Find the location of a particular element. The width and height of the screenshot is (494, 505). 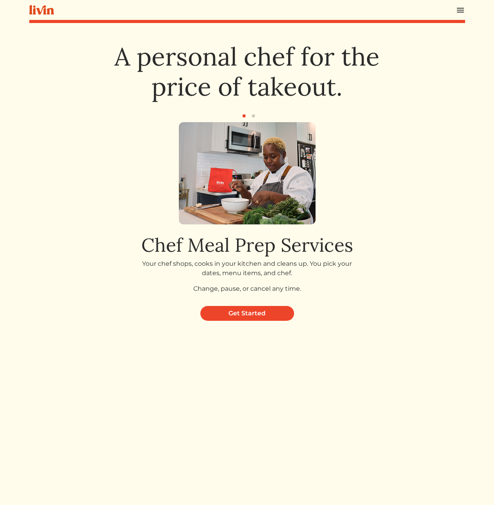

img: livin-logo-a0d97d1a881af30f6274990eb6222085a2533c92bbd1e4f22c21b4f0d0e3210c.svg is located at coordinates (41, 10).